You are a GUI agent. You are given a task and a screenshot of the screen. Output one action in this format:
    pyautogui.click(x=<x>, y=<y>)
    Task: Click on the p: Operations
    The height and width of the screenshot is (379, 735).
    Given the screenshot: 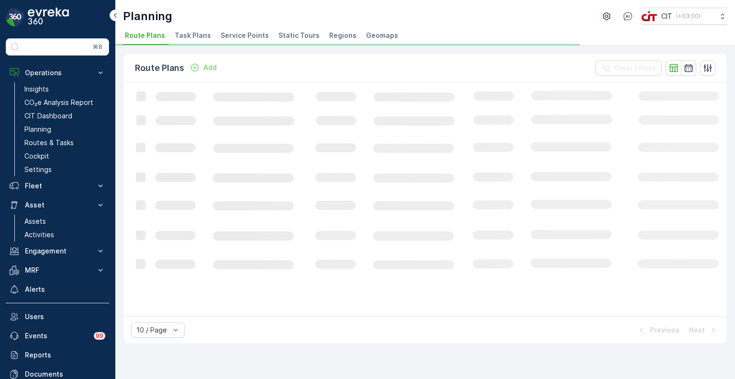 What is the action you would take?
    pyautogui.click(x=57, y=73)
    